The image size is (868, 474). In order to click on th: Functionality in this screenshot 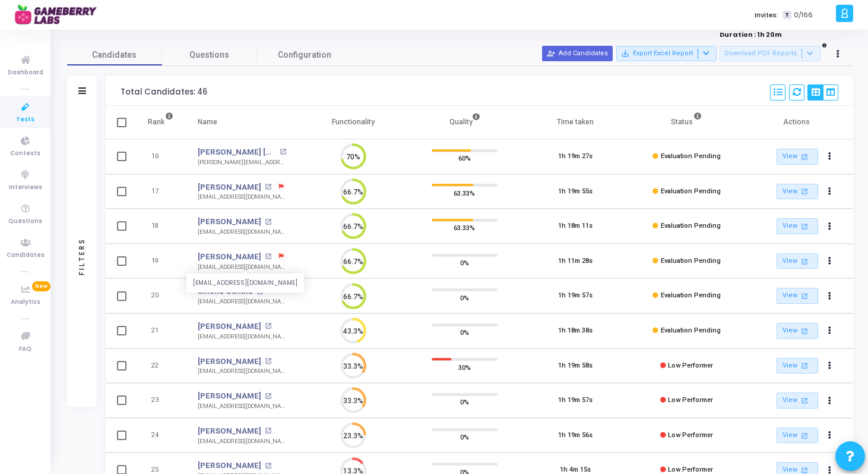, I will do `click(353, 123)`.